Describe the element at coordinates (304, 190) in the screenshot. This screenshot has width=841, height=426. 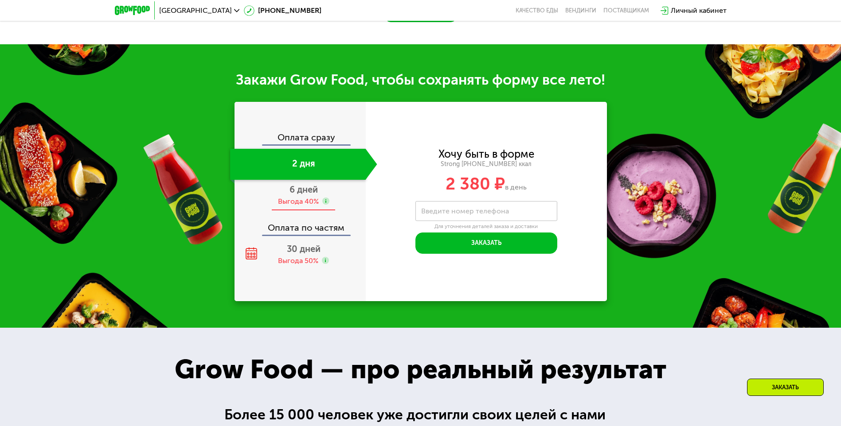
I see `span: 6 дней` at that location.